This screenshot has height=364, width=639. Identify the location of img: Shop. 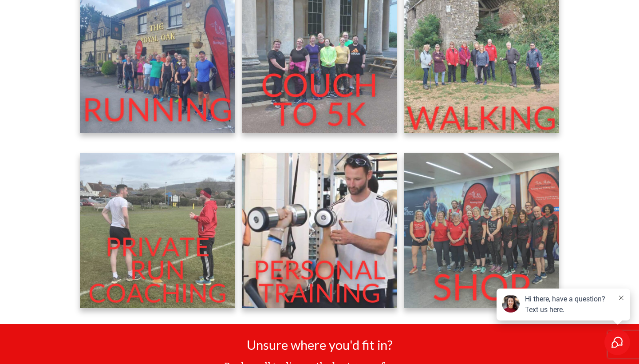
(481, 230).